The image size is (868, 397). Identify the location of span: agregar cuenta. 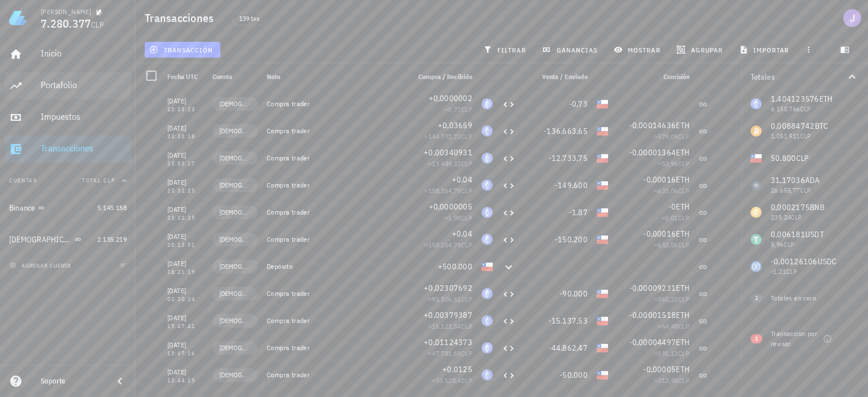
(41, 265).